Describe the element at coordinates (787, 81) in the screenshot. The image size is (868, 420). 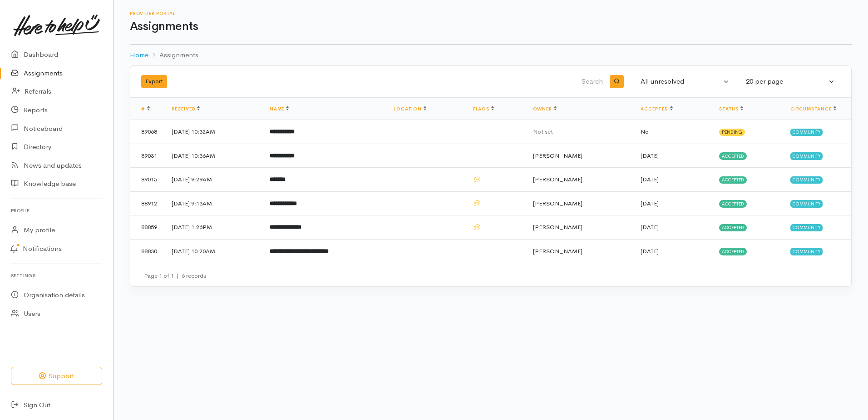
I see `div: 20 per page` at that location.